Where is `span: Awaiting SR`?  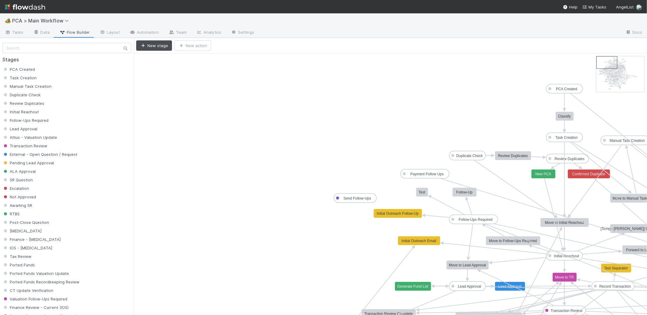
span: Awaiting SR is located at coordinates (17, 205).